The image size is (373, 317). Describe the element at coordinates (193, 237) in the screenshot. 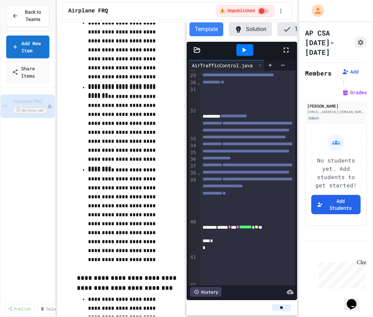

I see `div: 40` at that location.